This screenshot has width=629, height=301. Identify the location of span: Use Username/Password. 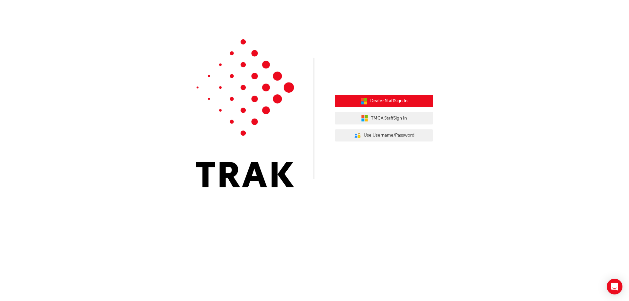
(389, 135).